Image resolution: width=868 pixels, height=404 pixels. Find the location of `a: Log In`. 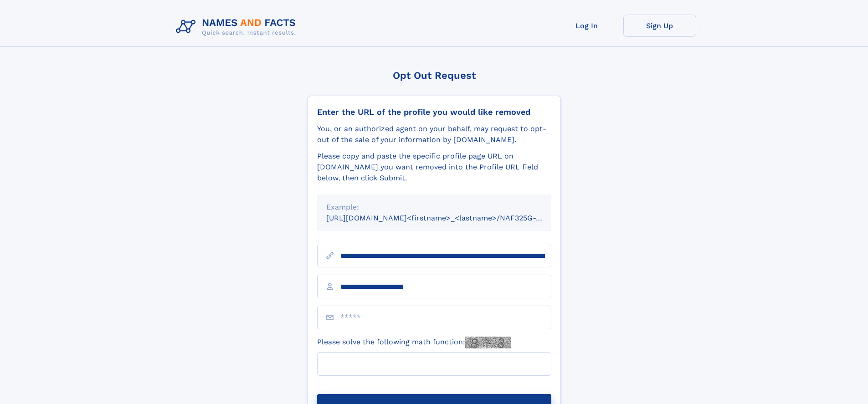

a: Log In is located at coordinates (587, 26).